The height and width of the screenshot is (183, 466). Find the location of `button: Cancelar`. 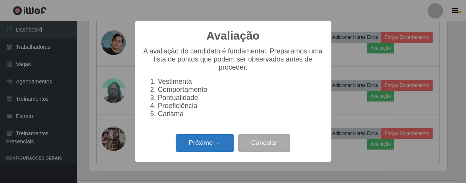

button: Cancelar is located at coordinates (264, 143).